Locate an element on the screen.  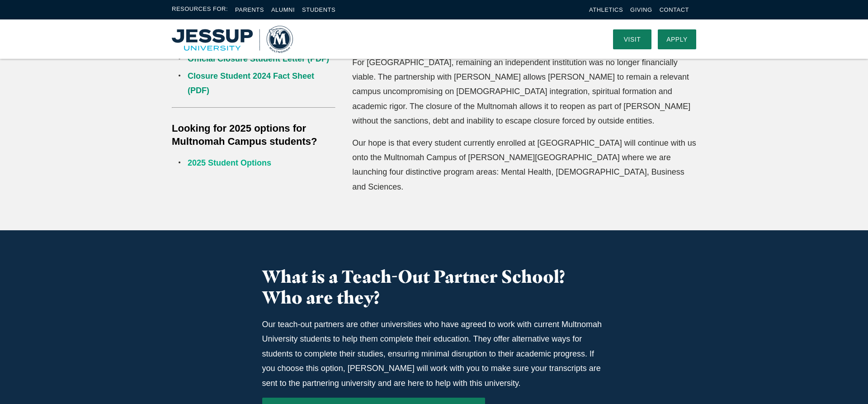
a: Apply is located at coordinates (677, 39).